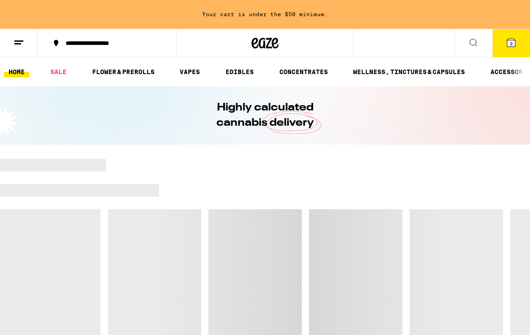  I want to click on a: FLOWER & PREROLLS, so click(123, 72).